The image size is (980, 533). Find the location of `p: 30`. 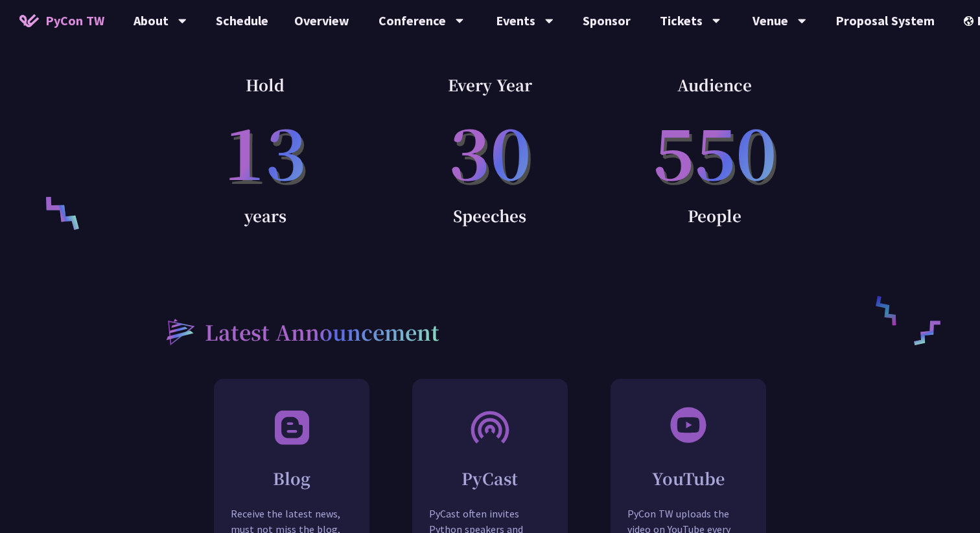

p: 30 is located at coordinates (490, 150).